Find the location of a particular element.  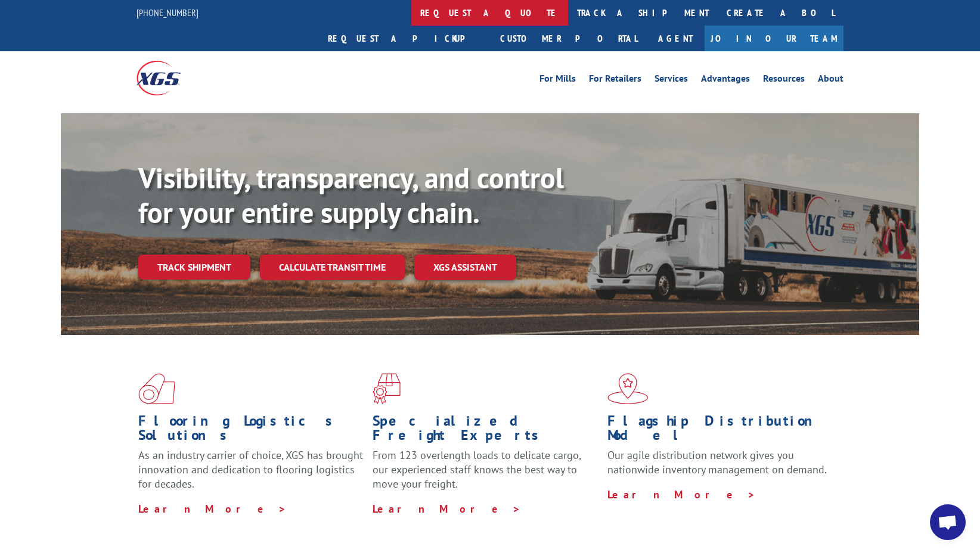

a: Calculate transit time is located at coordinates (332, 267).